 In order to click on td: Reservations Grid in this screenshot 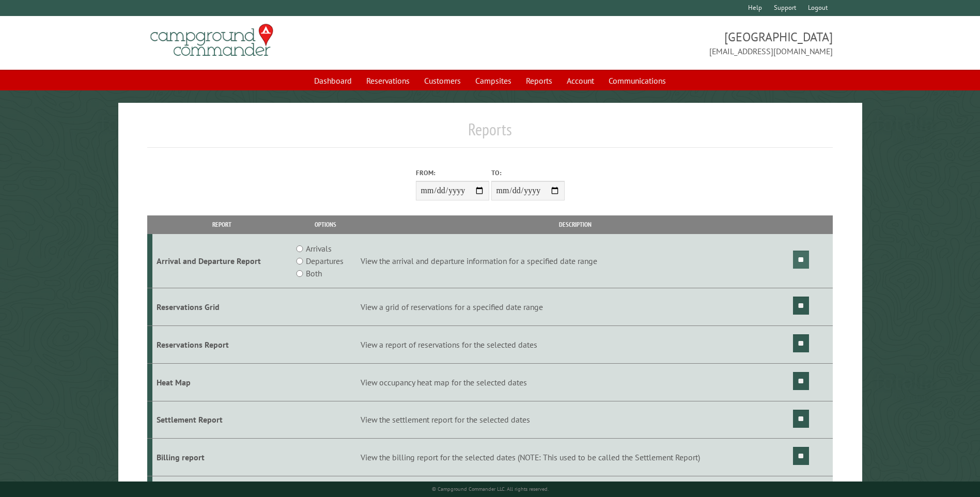, I will do `click(221, 307)`.